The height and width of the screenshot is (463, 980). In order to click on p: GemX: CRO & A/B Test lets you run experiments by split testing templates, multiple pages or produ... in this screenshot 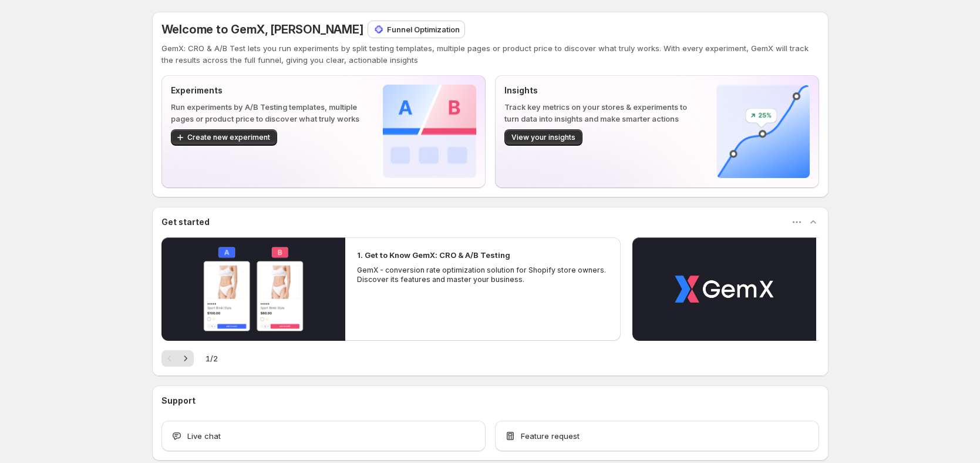, I will do `click(490, 54)`.